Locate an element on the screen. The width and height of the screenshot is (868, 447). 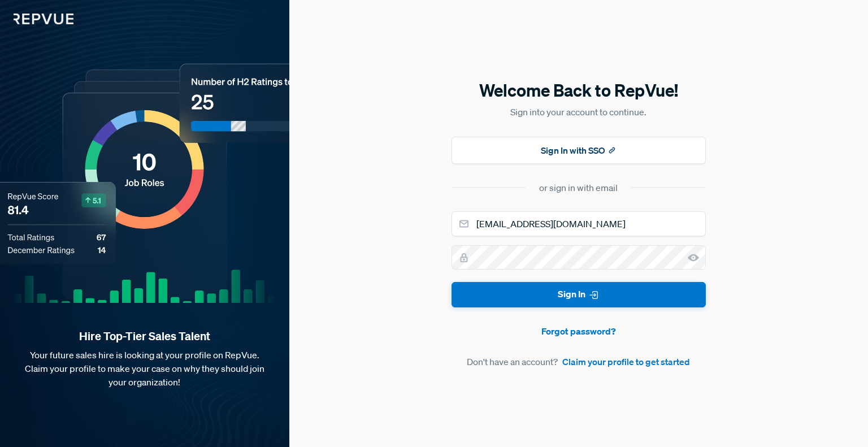
article: Don't have an account? is located at coordinates (579, 362).